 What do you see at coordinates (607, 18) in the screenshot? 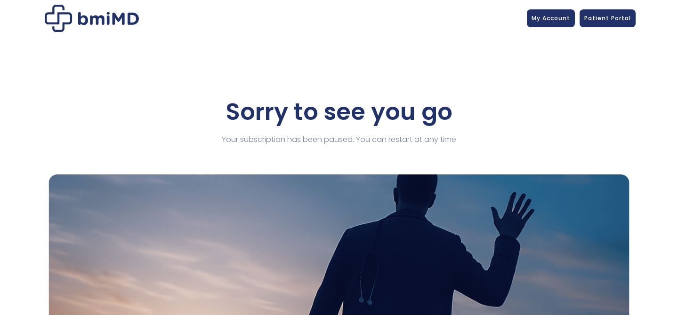
I see `span: Patient Portal` at bounding box center [607, 18].